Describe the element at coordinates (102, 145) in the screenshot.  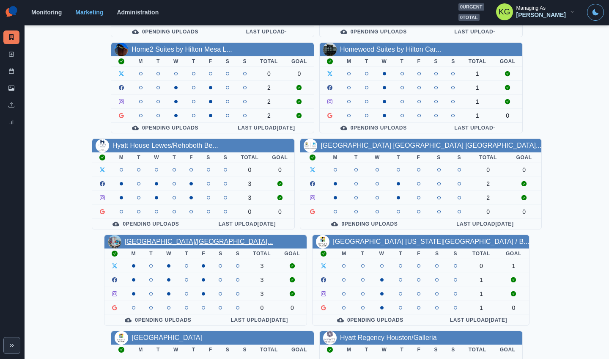
I see `img: 106184128264058` at that location.